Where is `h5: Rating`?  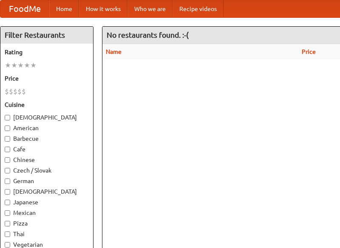 h5: Rating is located at coordinates (47, 52).